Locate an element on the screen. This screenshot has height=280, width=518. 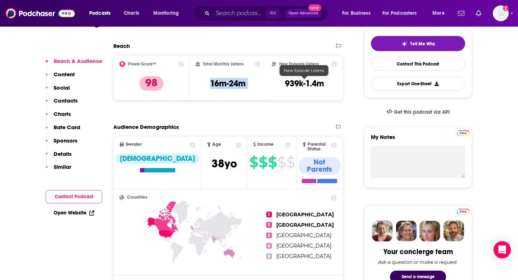
button: Show profile menu is located at coordinates (501, 13).